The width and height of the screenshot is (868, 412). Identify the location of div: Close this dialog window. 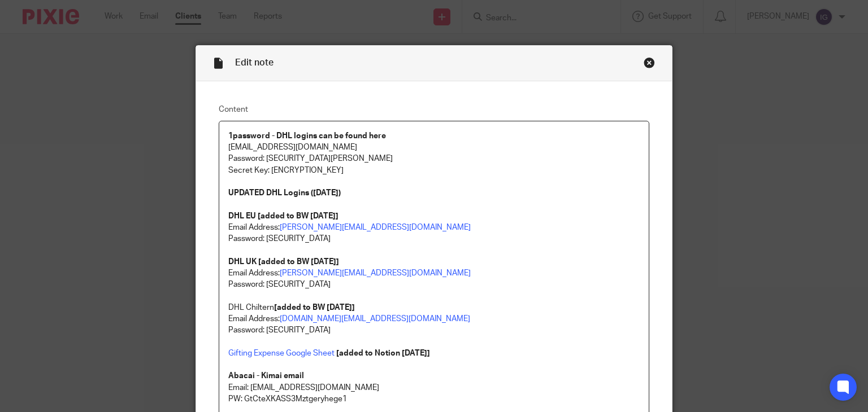
(650, 63).